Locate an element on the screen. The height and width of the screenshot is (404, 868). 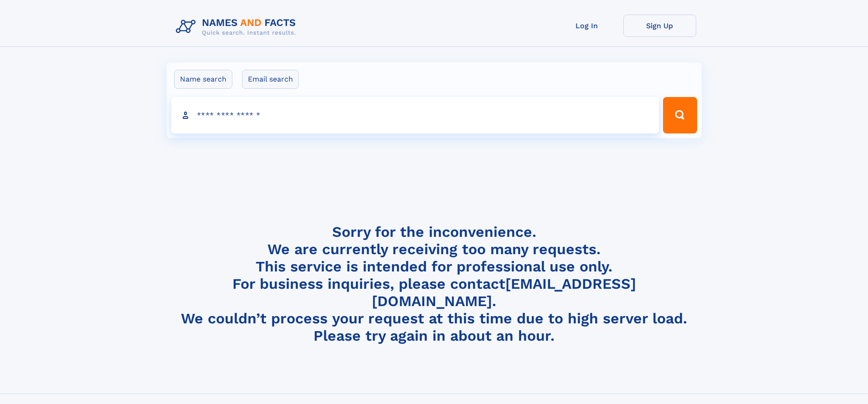
button: Search Button is located at coordinates (680, 115).